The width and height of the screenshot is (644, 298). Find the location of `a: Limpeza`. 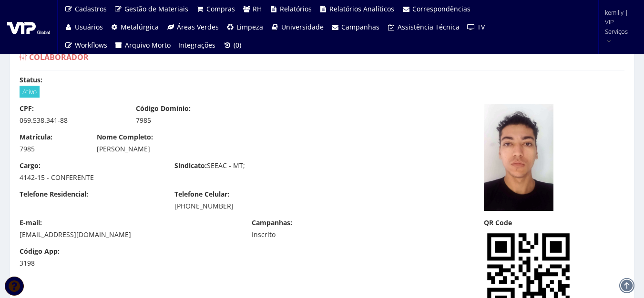

a: Limpeza is located at coordinates (245, 27).